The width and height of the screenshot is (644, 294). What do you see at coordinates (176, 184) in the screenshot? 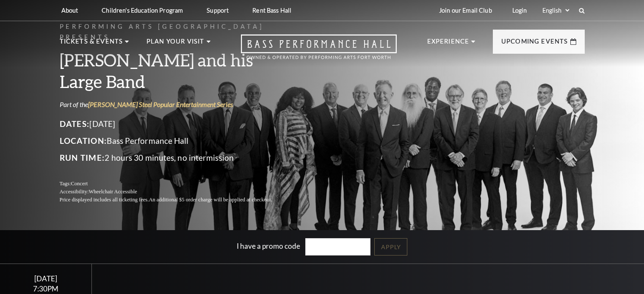
I see `p: Tags:` at bounding box center [176, 184].